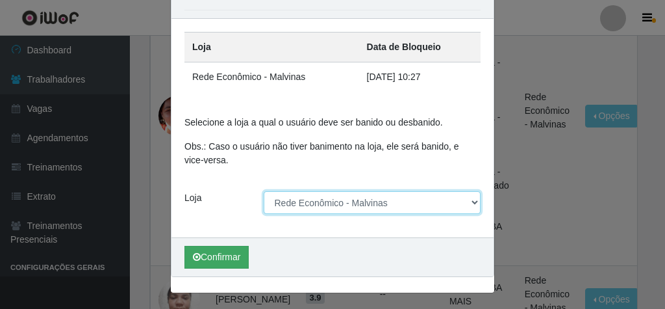  Describe the element at coordinates (216, 257) in the screenshot. I see `button: Confirmar` at that location.